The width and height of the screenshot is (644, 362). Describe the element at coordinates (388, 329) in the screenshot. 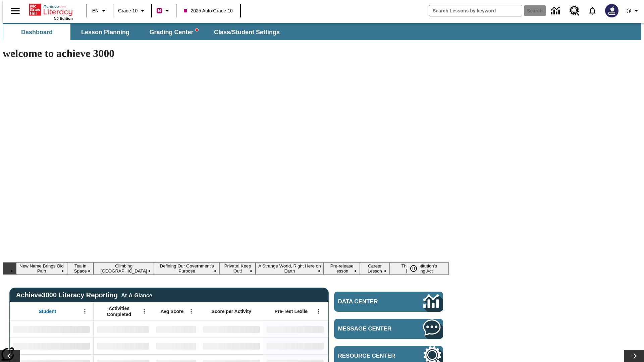

I see `a: Message Center` at that location.